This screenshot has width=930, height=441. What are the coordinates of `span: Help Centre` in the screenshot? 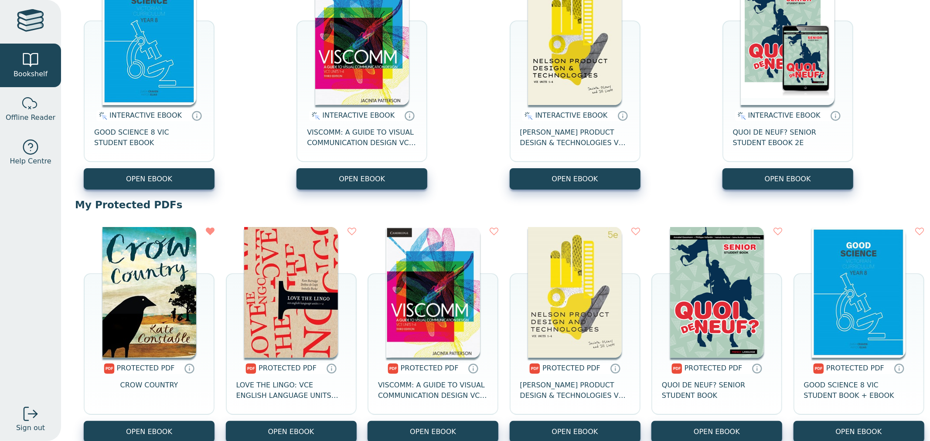 It's located at (30, 161).